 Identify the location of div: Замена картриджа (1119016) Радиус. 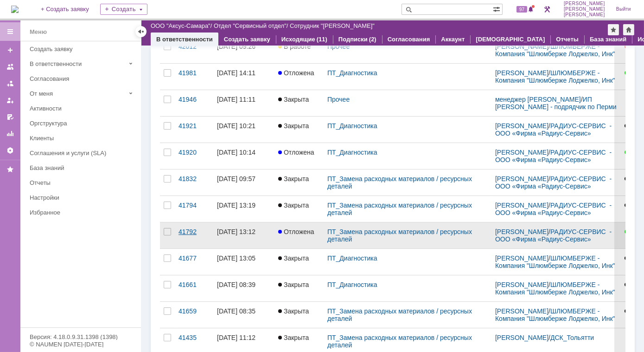
(292, 75).